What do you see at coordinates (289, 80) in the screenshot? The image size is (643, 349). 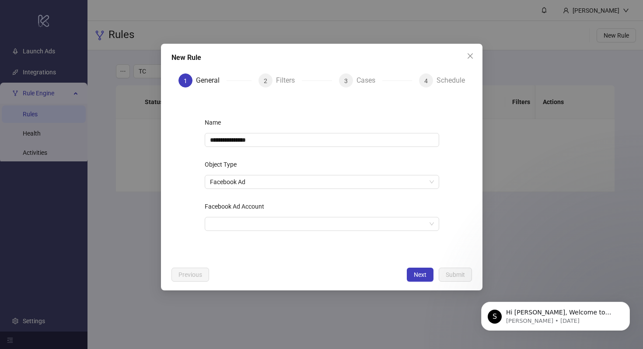 I see `div: Filters` at bounding box center [289, 80].